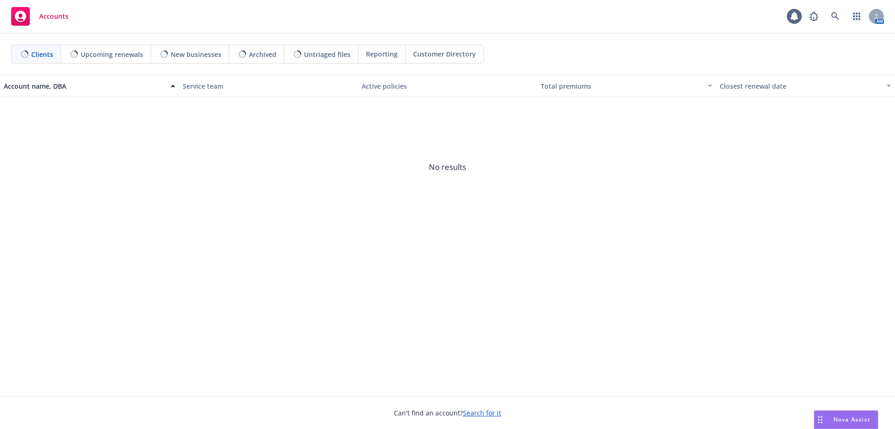 Image resolution: width=895 pixels, height=429 pixels. Describe the element at coordinates (448, 86) in the screenshot. I see `div: Active policies` at that location.